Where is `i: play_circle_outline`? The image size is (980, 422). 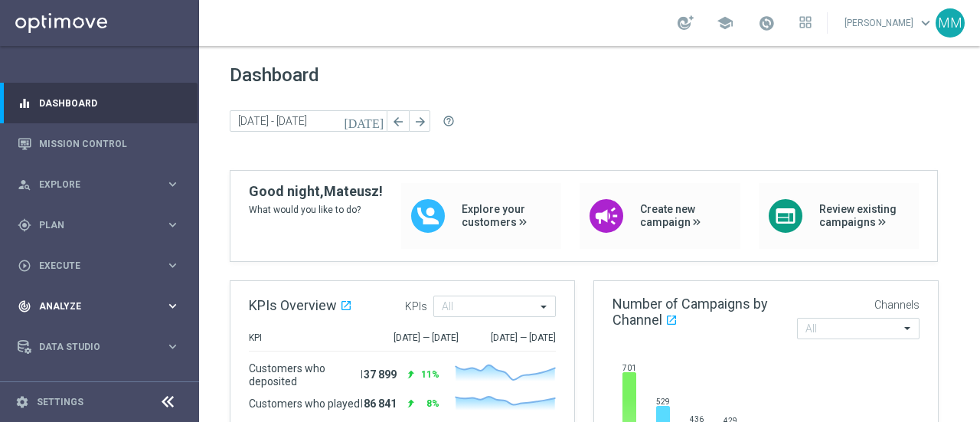
i: play_circle_outline is located at coordinates (25, 266).